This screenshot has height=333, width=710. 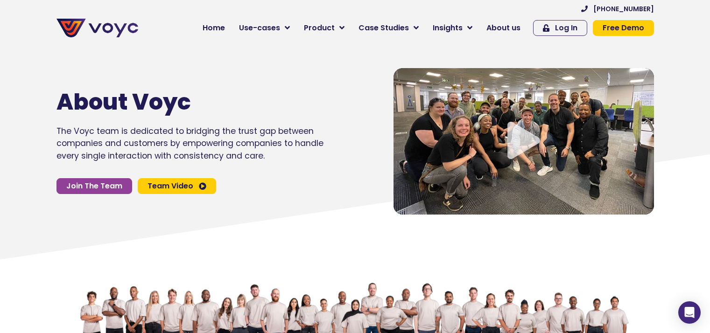 I want to click on img: voyc-full-logo, so click(x=97, y=28).